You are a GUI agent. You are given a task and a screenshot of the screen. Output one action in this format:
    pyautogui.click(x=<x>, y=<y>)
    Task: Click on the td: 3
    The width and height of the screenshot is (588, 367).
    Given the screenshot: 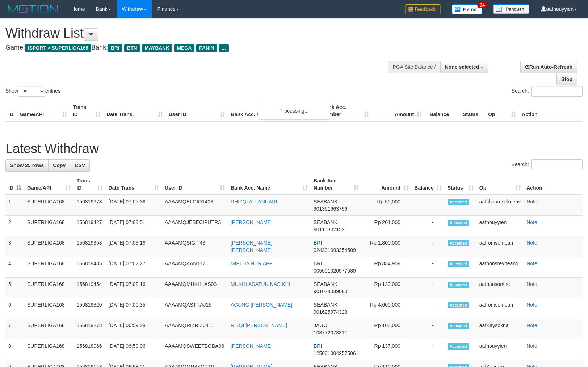 What is the action you would take?
    pyautogui.click(x=15, y=247)
    